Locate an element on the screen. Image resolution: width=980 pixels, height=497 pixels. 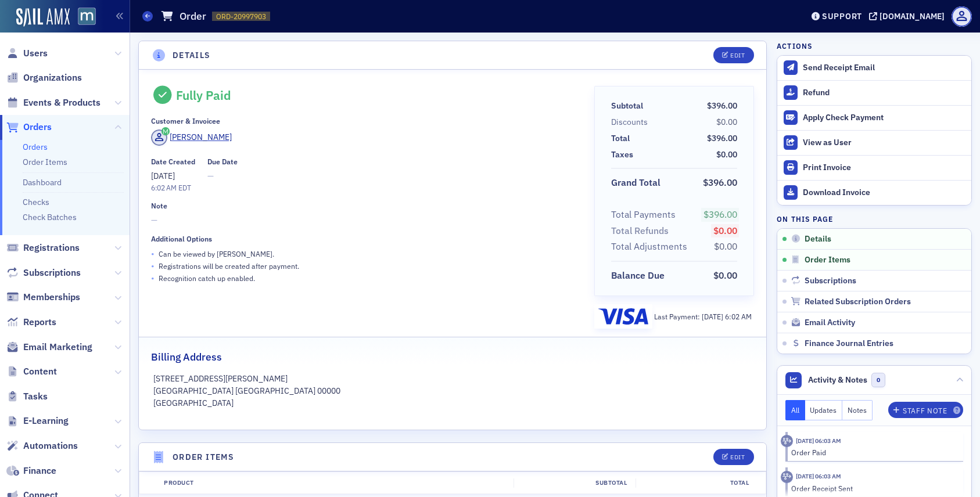
div: Send Receipt Email is located at coordinates (884, 68).